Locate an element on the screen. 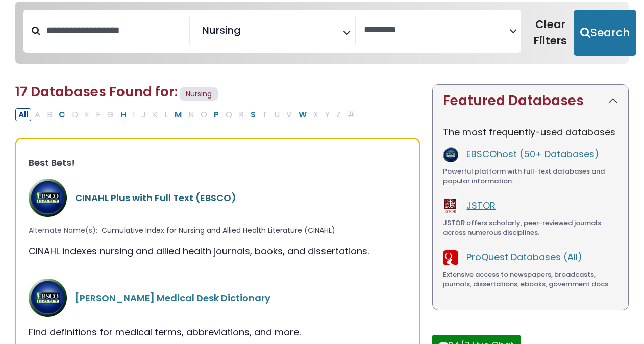 This screenshot has width=644, height=344. li: Nursing is located at coordinates (219, 30).